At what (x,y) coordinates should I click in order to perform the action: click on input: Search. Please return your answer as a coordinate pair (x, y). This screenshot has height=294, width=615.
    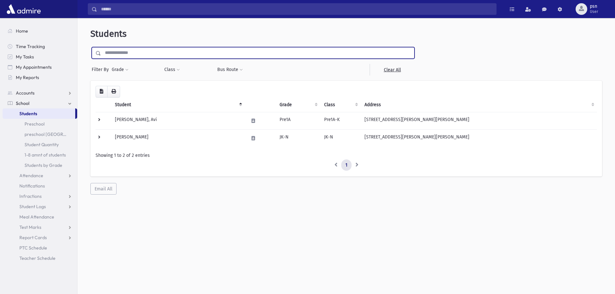
    Looking at the image, I should click on (297, 9).